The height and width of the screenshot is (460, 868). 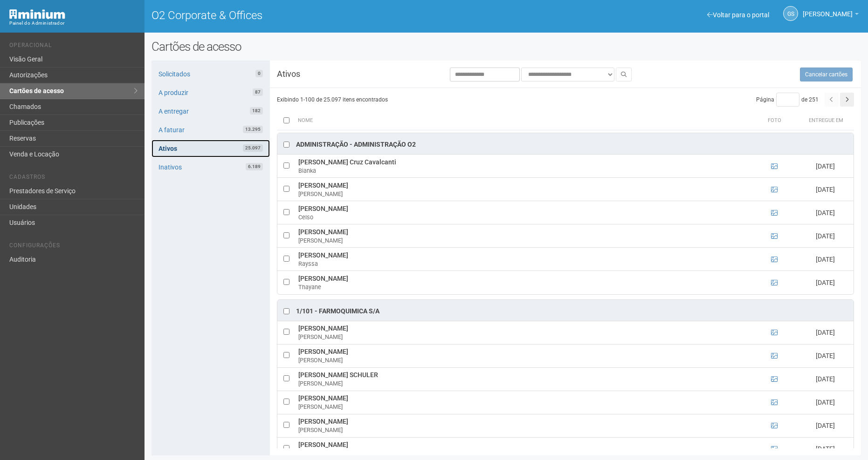 What do you see at coordinates (211, 93) in the screenshot?
I see `a: A produzir87` at bounding box center [211, 93].